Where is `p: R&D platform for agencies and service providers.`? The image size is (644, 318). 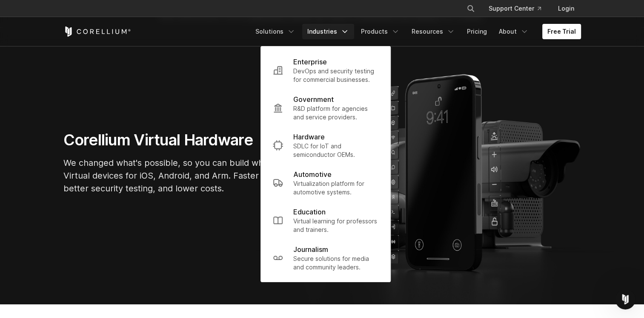 p: R&D platform for agencies and service providers. is located at coordinates (336, 113).